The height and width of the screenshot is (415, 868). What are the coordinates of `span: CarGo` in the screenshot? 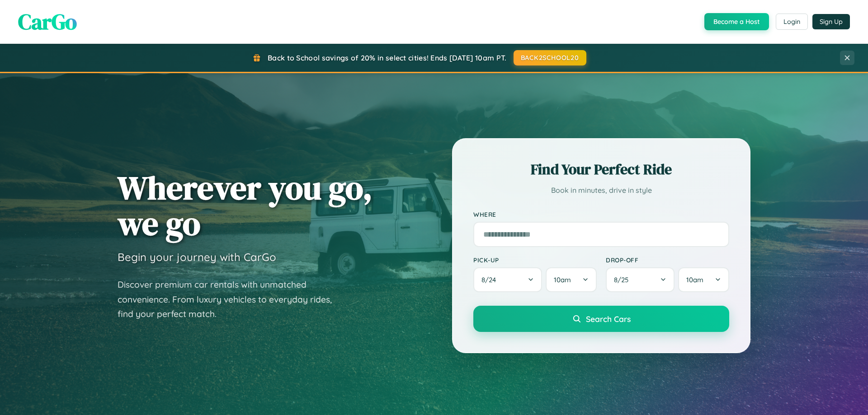 It's located at (48, 22).